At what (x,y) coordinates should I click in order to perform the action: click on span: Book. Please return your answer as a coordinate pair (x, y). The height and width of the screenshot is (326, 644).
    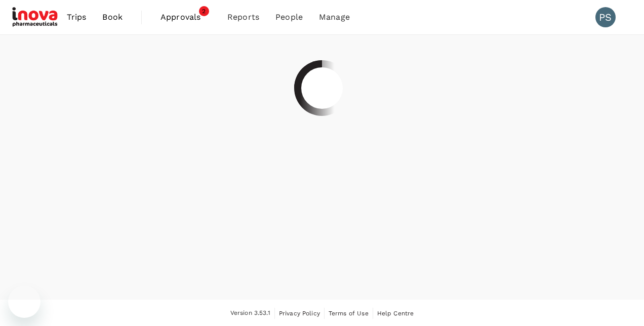
    Looking at the image, I should click on (112, 17).